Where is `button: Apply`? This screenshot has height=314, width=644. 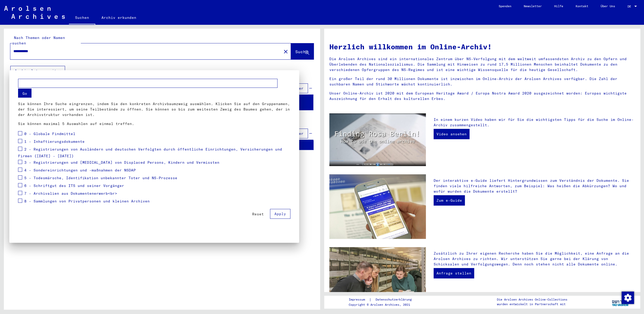 button: Apply is located at coordinates (280, 213).